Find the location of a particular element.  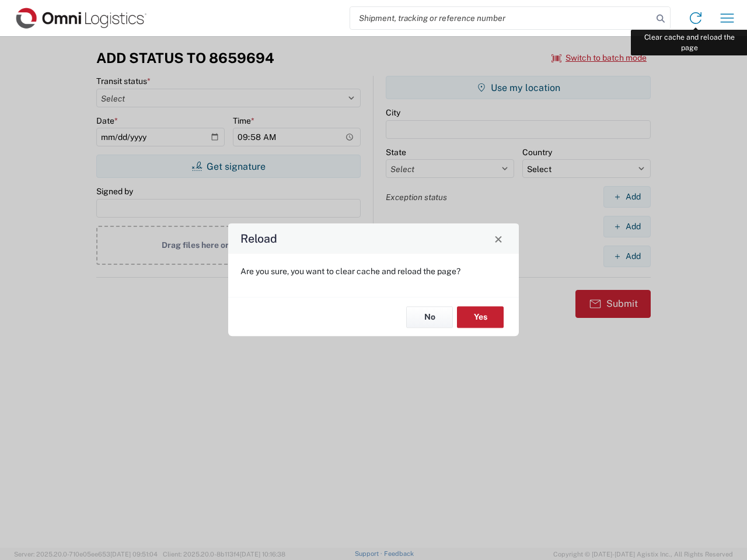

button: Yes is located at coordinates (480, 317).